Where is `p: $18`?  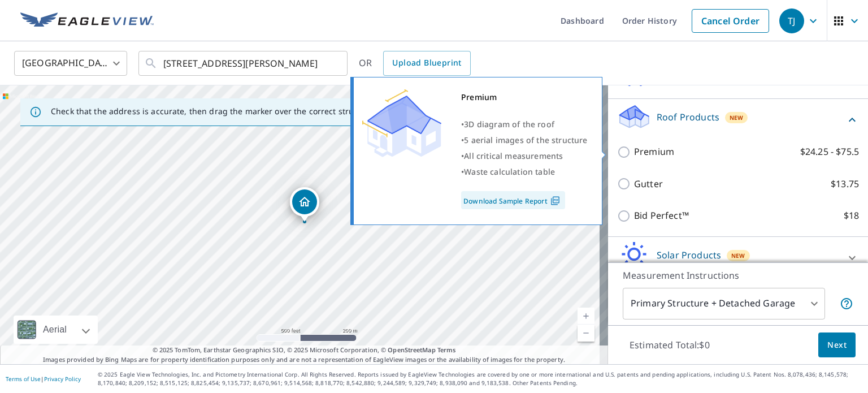
p: $18 is located at coordinates (851, 215).